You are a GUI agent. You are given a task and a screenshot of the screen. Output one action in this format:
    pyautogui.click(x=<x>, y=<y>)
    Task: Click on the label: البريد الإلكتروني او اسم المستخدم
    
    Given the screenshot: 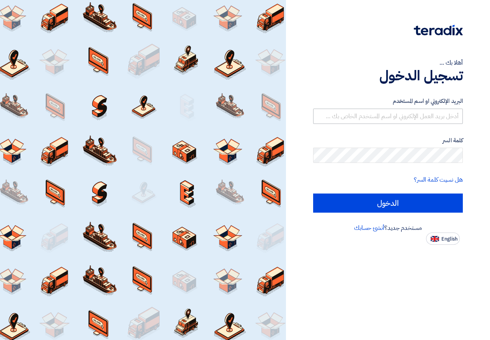 What is the action you would take?
    pyautogui.click(x=388, y=101)
    